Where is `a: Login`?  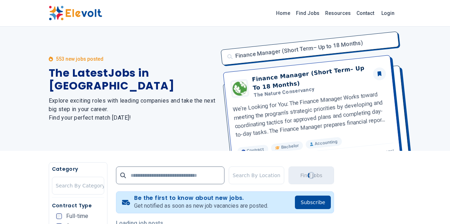 a: Login is located at coordinates (388, 13).